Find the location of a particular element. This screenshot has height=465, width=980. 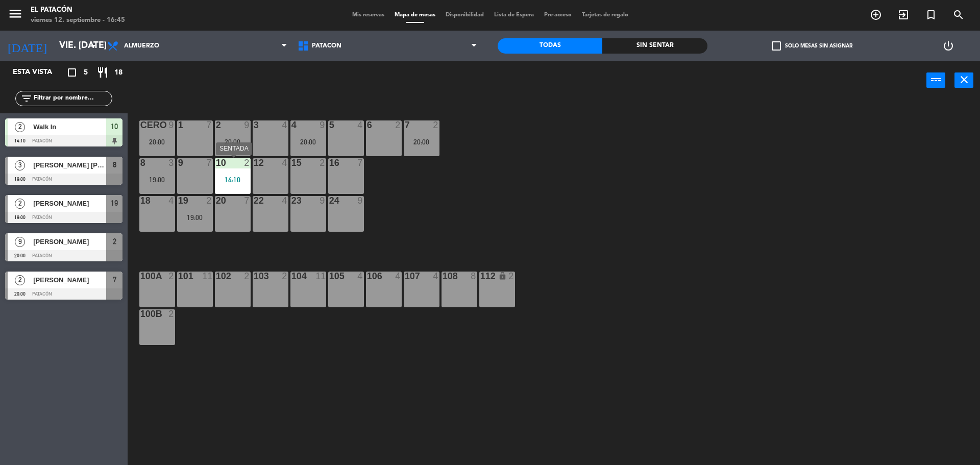

div: 6 is located at coordinates (367, 125).